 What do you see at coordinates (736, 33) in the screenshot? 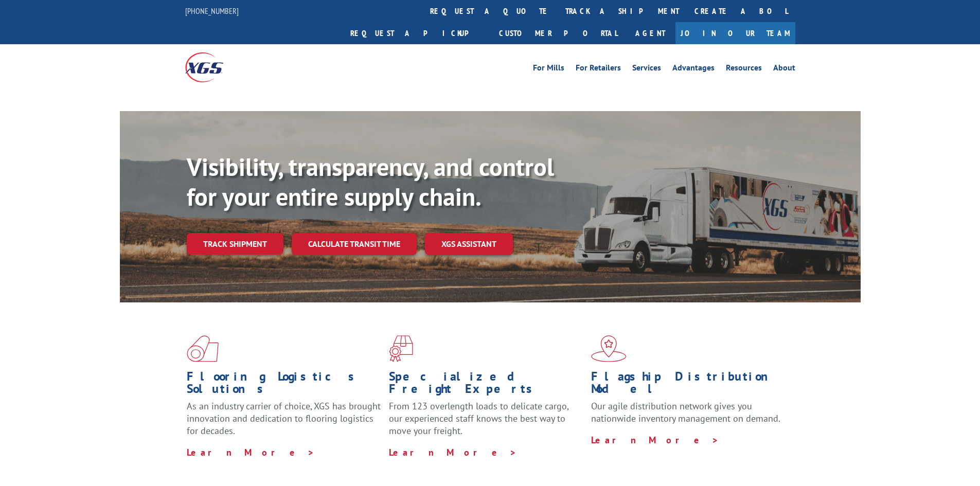
I see `a: Join Our Team` at bounding box center [736, 33].